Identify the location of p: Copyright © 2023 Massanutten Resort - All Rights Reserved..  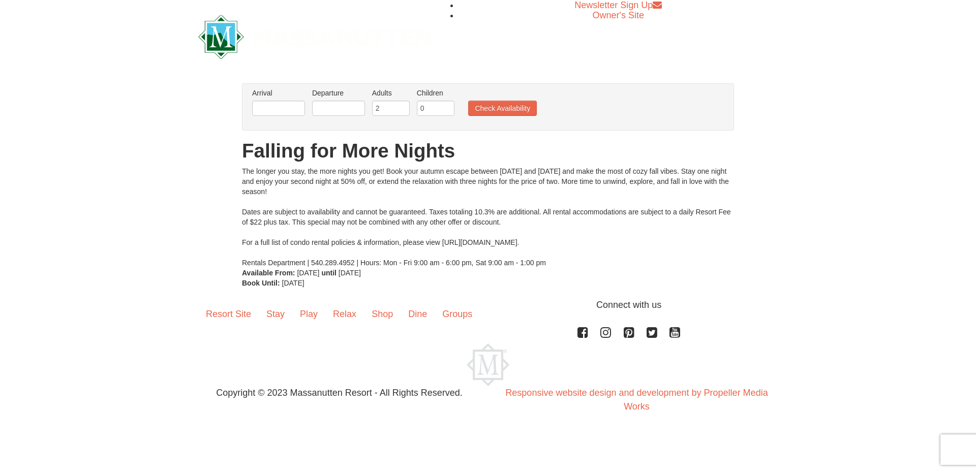
(339, 393).